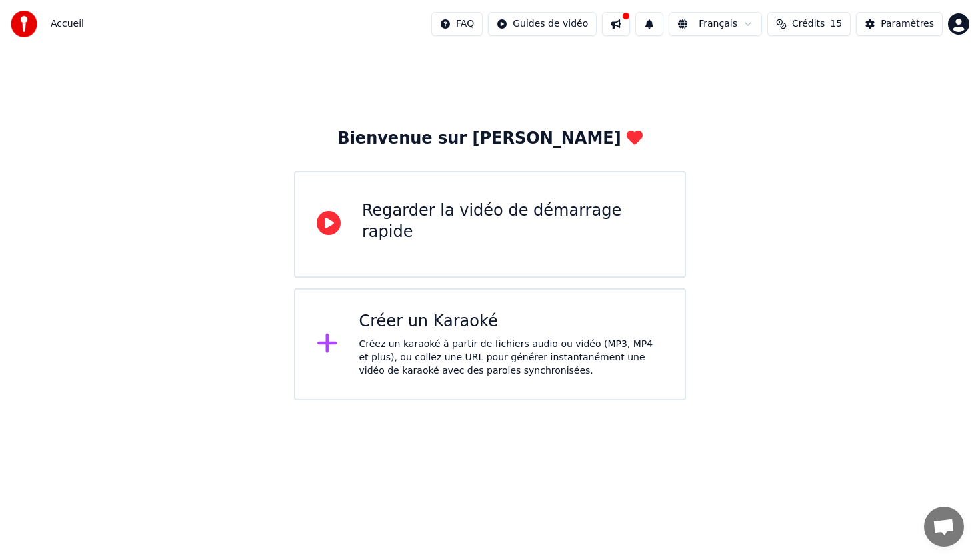 Image resolution: width=980 pixels, height=560 pixels. I want to click on button: Guides de vidéo, so click(542, 24).